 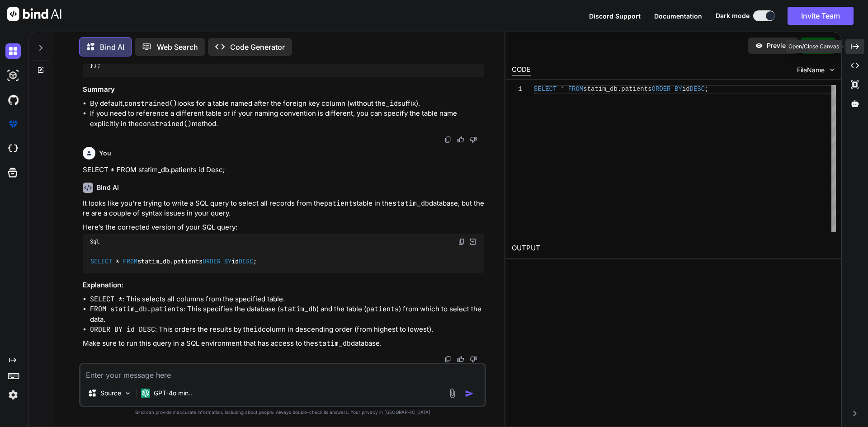 I want to click on p: GPT-4o min.., so click(x=173, y=393).